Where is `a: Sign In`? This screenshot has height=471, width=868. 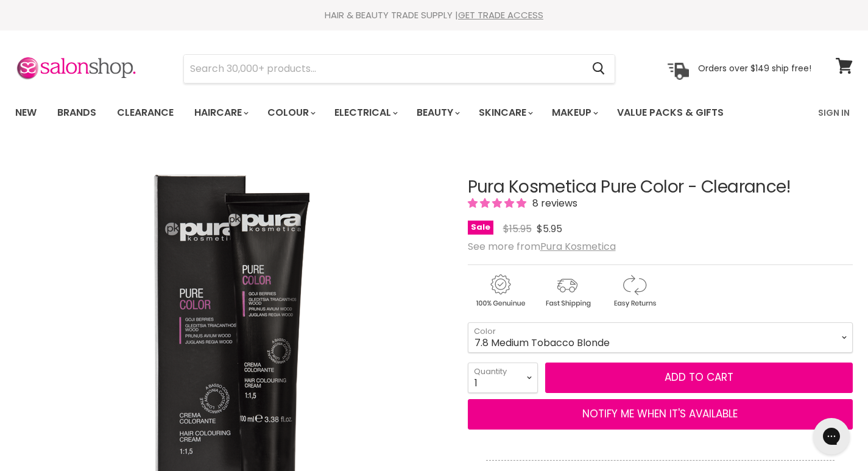
a: Sign In is located at coordinates (834, 113).